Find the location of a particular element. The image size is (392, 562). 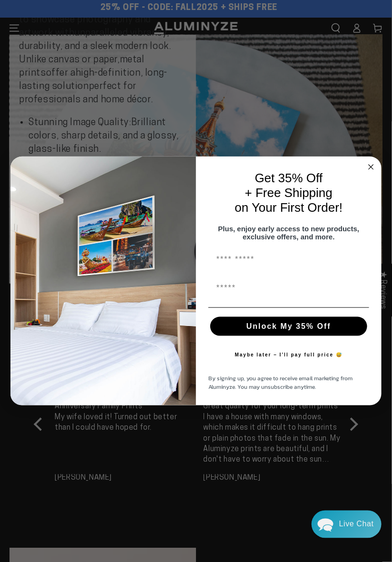

div: Chat widget toggle is located at coordinates (347, 524).